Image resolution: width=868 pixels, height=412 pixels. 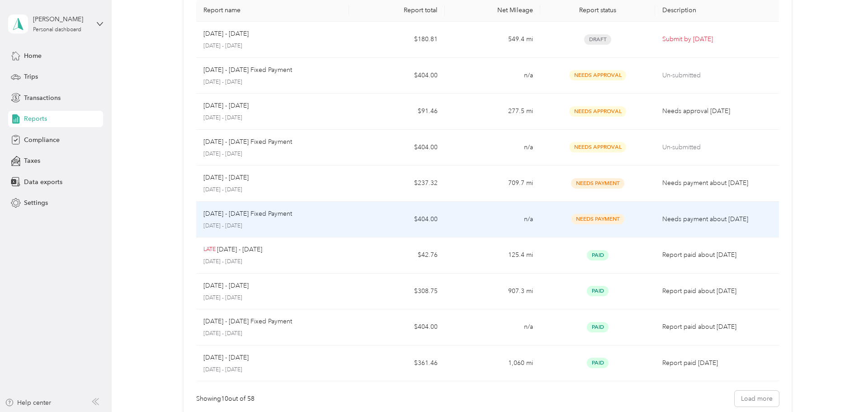 I want to click on td: $308.75, so click(x=397, y=292).